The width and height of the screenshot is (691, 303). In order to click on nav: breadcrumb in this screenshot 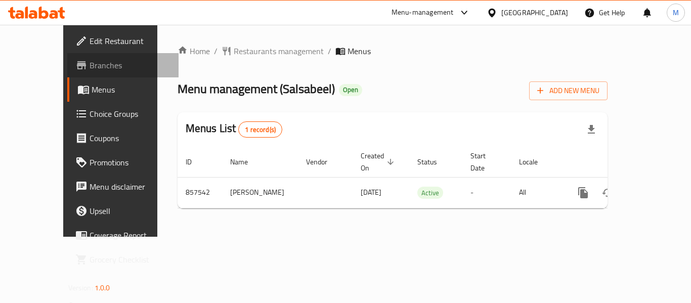, I will do `click(392, 51)`.